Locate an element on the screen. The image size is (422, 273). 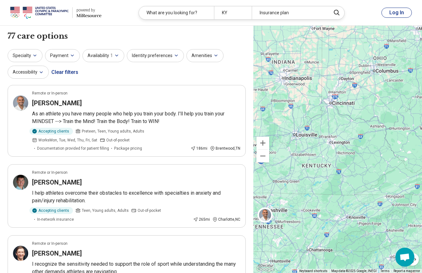
span: Preteen, Teen, Young adults, Adults is located at coordinates (113, 131).